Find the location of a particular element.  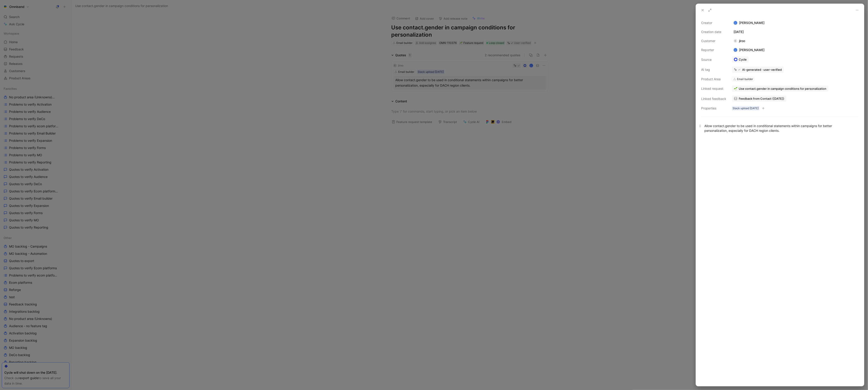

div: Customer is located at coordinates (714, 41).